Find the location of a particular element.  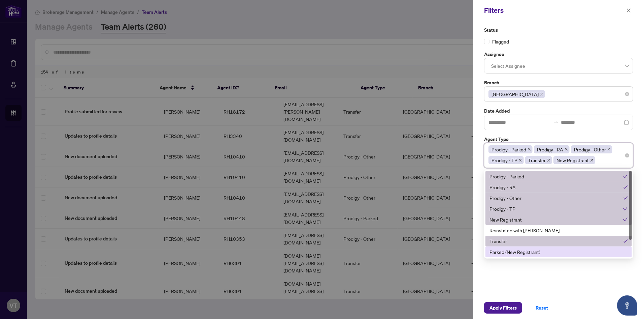

button: Reset is located at coordinates (542, 308).